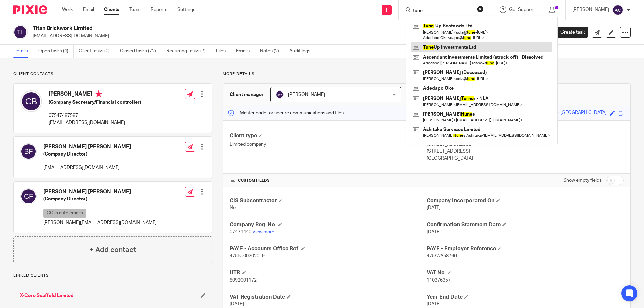  Describe the element at coordinates (47, 295) in the screenshot. I see `a: X-Core Scaffold Limited` at that location.